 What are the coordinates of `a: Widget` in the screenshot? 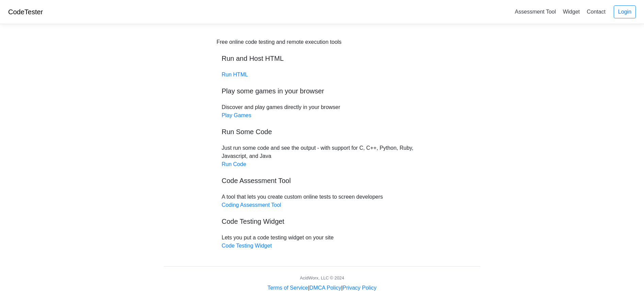 It's located at (571, 11).